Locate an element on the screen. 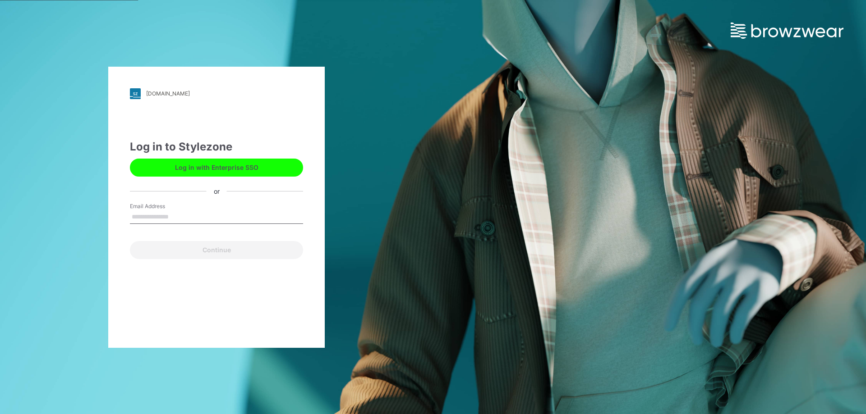 The width and height of the screenshot is (866, 414). label: Email Address is located at coordinates (161, 207).